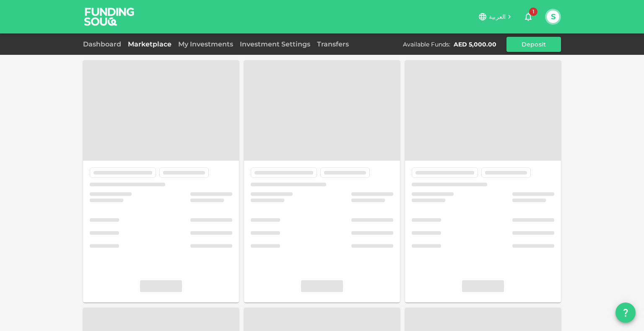 This screenshot has height=331, width=644. I want to click on span: 1, so click(533, 11).